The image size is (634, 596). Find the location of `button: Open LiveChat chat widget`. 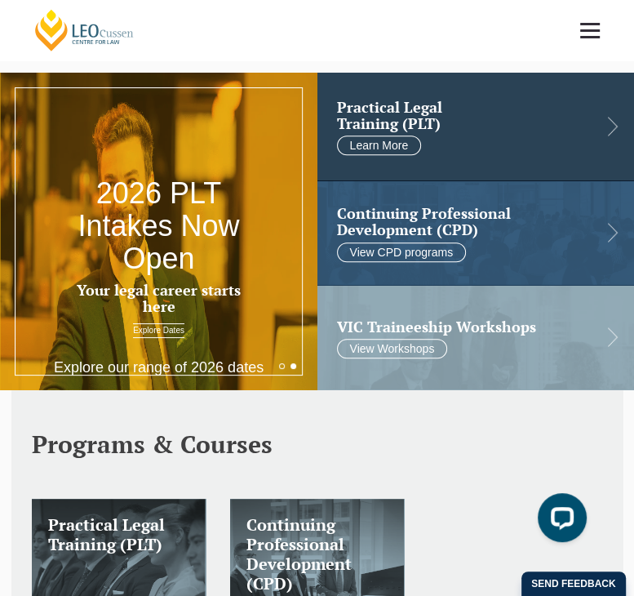

button: Open LiveChat chat widget is located at coordinates (38, 31).